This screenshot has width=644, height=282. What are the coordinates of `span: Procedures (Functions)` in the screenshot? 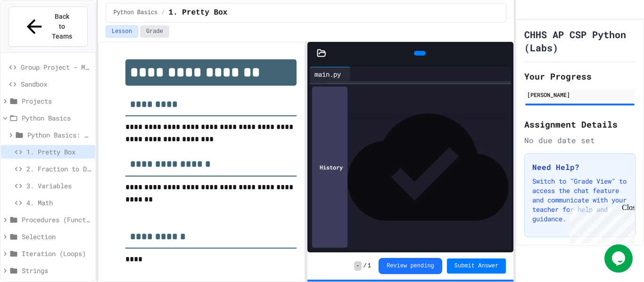 It's located at (56, 219).